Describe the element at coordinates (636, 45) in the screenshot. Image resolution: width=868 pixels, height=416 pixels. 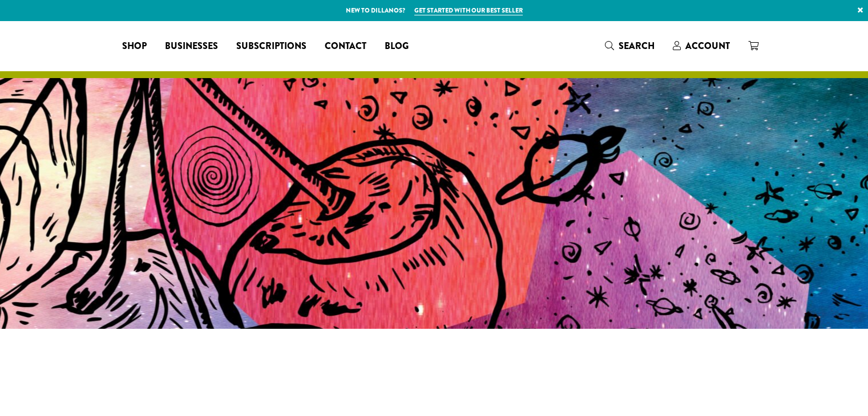
I see `span: Search` at that location.